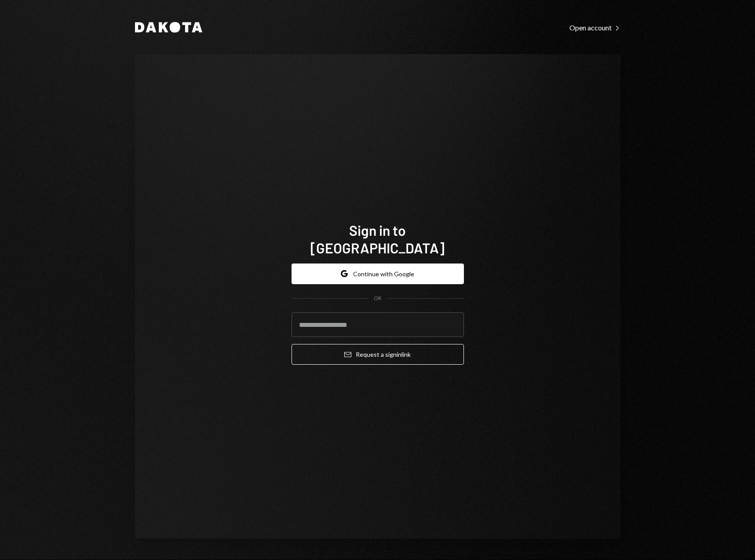 This screenshot has width=755, height=560. What do you see at coordinates (594, 27) in the screenshot?
I see `a: Open account` at bounding box center [594, 27].